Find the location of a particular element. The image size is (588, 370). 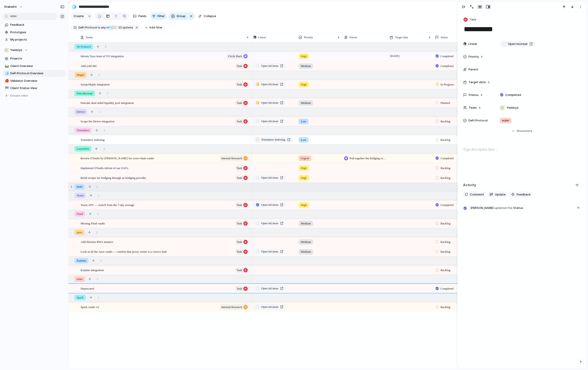

span: Inform Tuyo team of YO integration is located at coordinates (102, 56).